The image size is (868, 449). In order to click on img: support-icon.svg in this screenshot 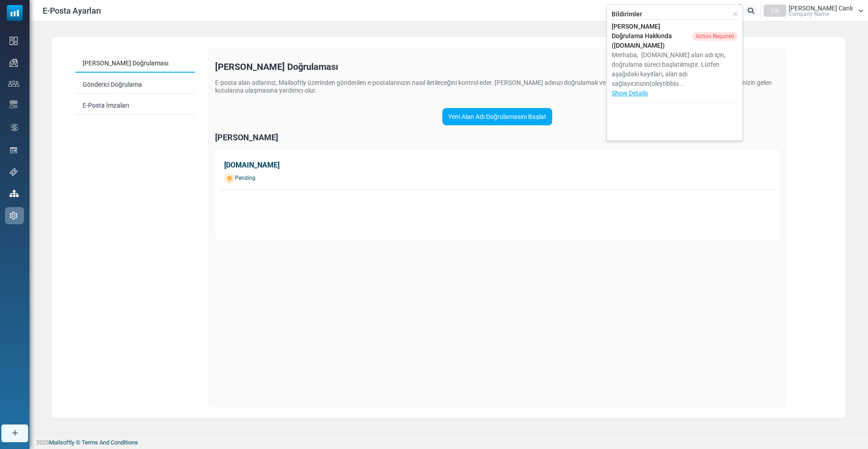, I will do `click(13, 172)`.